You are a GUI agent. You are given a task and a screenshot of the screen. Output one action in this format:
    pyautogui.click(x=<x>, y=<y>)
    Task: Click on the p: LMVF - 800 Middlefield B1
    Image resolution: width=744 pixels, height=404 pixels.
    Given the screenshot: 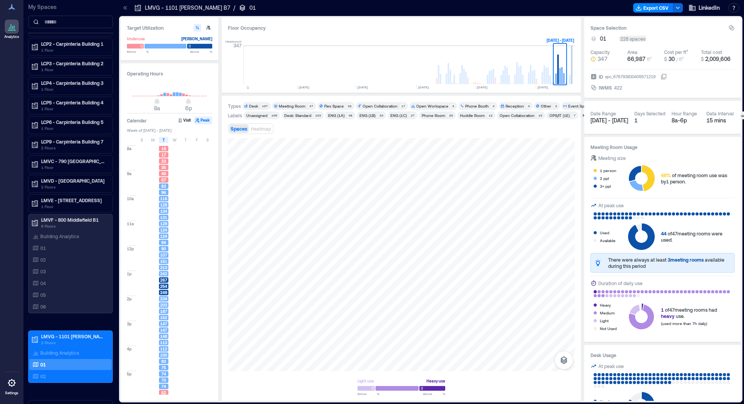 What is the action you would take?
    pyautogui.click(x=74, y=220)
    